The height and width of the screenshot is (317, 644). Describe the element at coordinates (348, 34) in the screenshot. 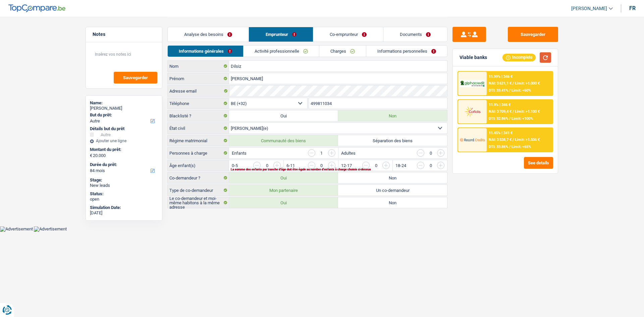

I see `a: Co-emprunteur` at that location.